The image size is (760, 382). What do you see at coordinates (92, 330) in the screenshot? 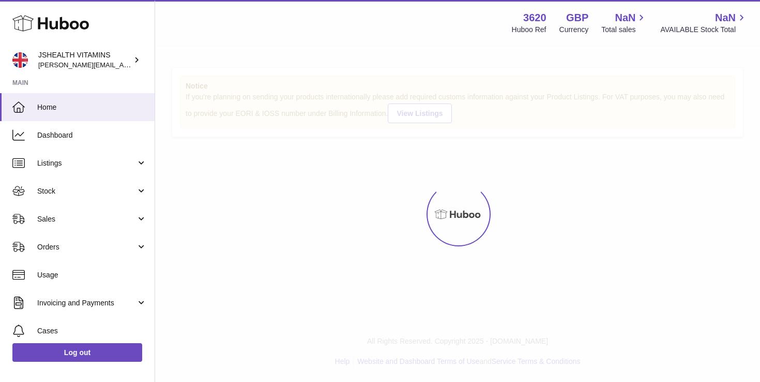
I see `span: Cases` at bounding box center [92, 330].